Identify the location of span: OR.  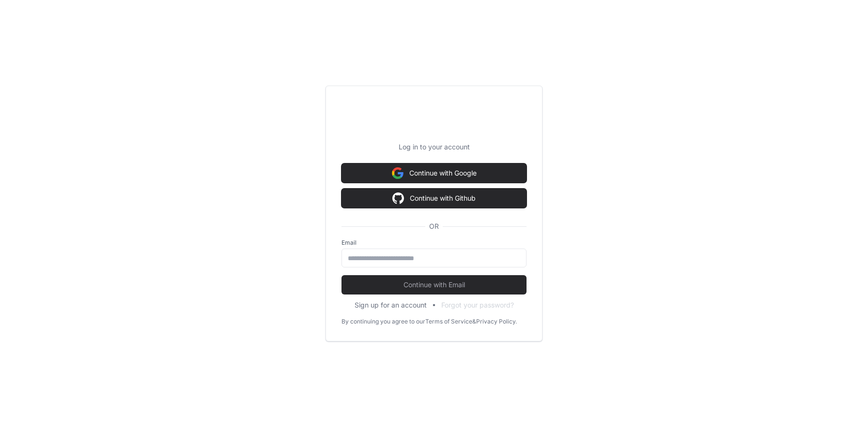
(434, 226).